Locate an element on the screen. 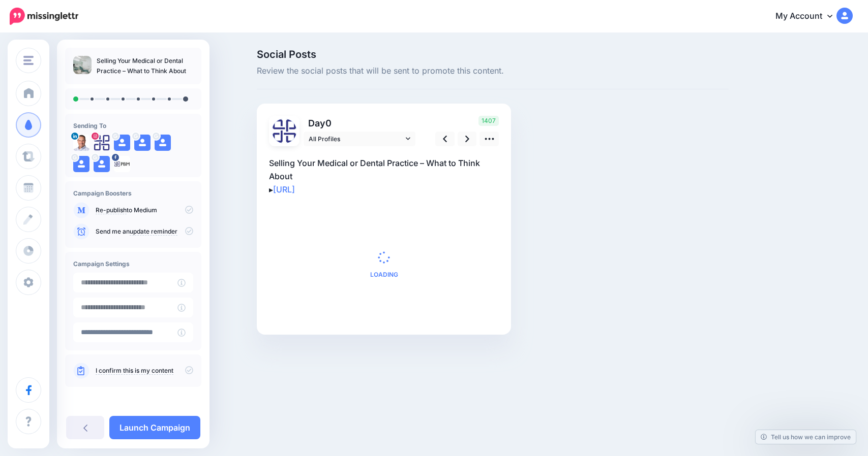 Image resolution: width=868 pixels, height=456 pixels. h4: Sending To is located at coordinates (134, 125).